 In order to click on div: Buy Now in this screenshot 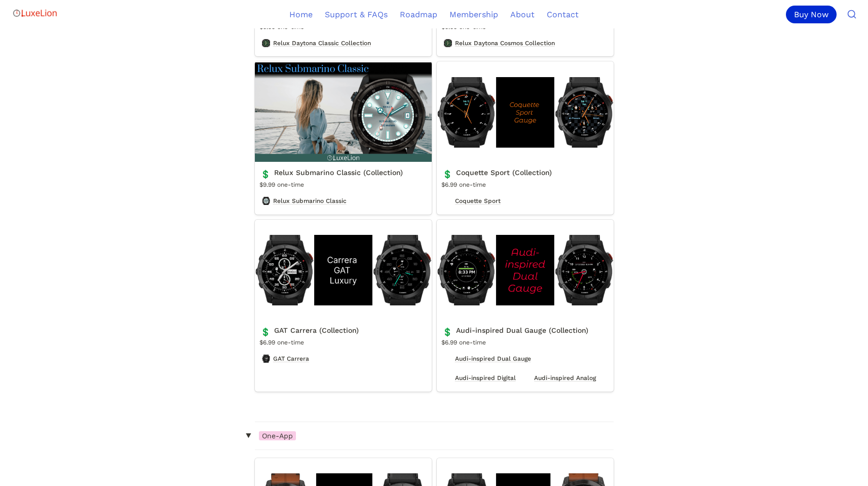, I will do `click(811, 14)`.